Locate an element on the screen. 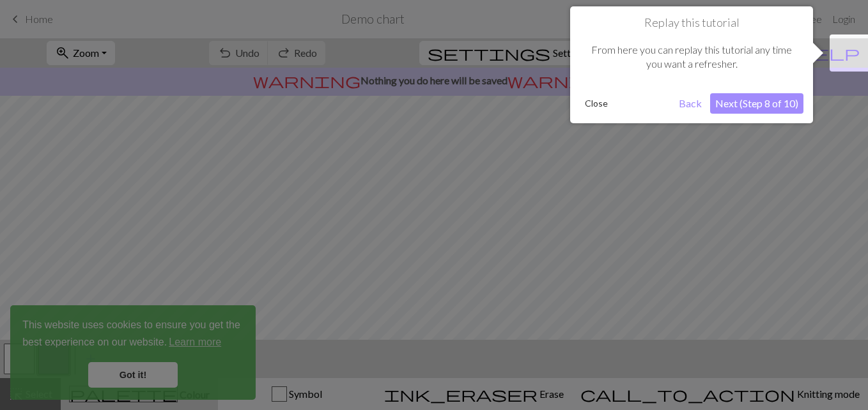 Image resolution: width=868 pixels, height=410 pixels. div: From here you can replay this tutorial any time you want a refresher. is located at coordinates (692, 57).